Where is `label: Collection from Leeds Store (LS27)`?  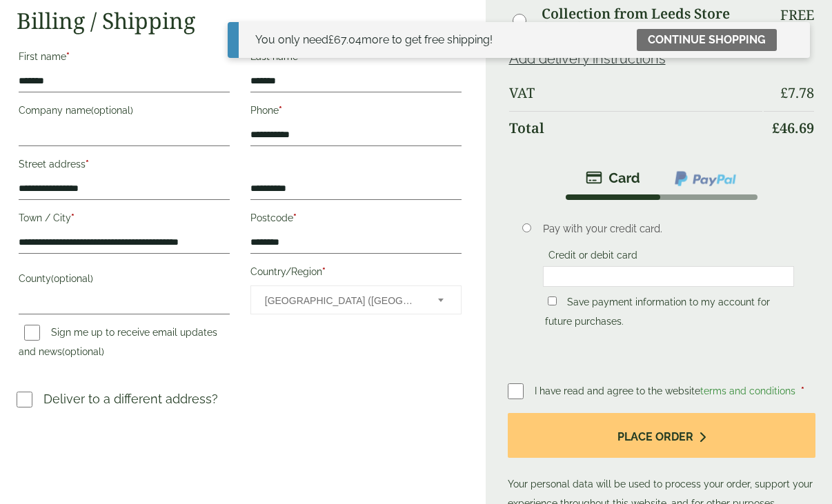 label: Collection from Leeds Store (LS27) is located at coordinates (652, 21).